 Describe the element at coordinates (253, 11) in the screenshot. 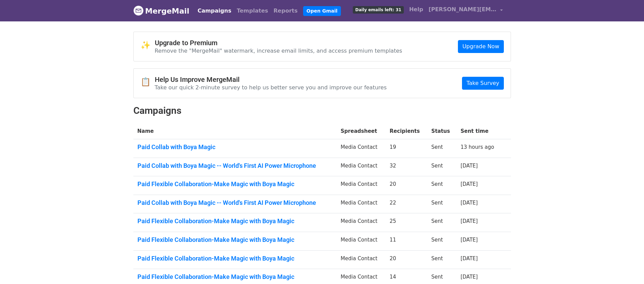

I see `a: Templates` at that location.